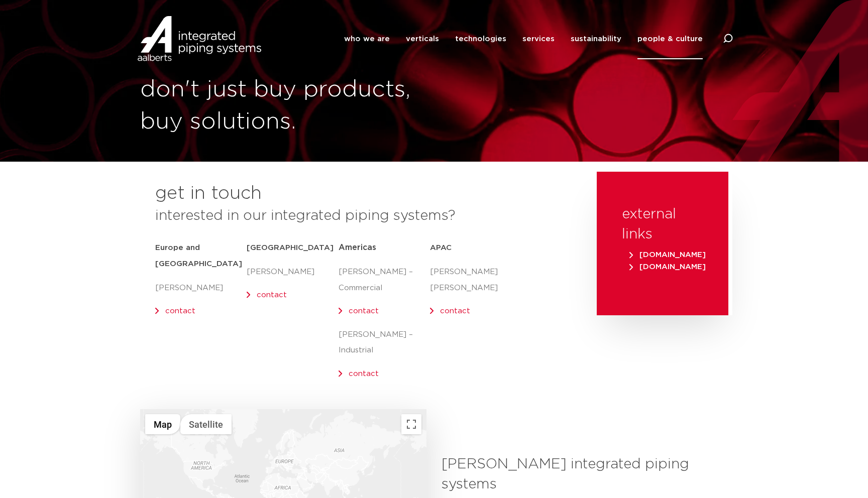  Describe the element at coordinates (163, 424) in the screenshot. I see `button: Show street map` at that location.